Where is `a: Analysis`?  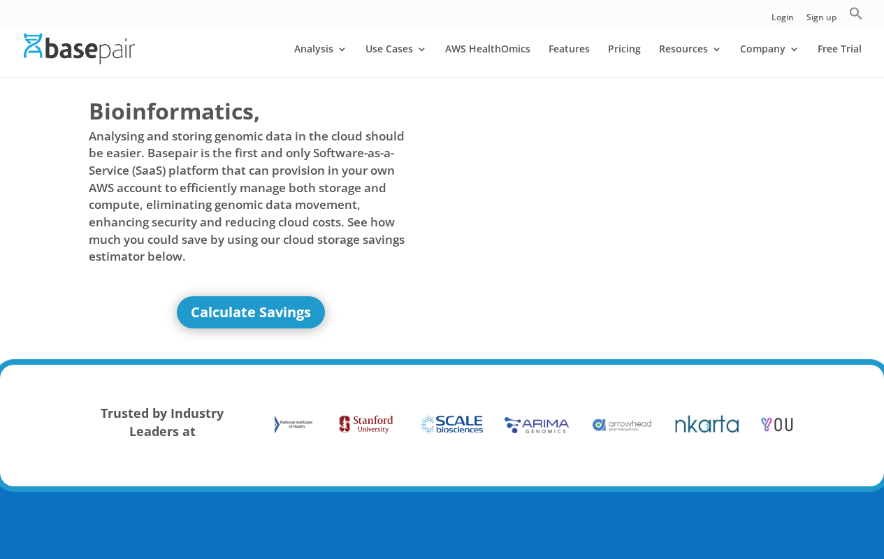
a: Analysis is located at coordinates (321, 60).